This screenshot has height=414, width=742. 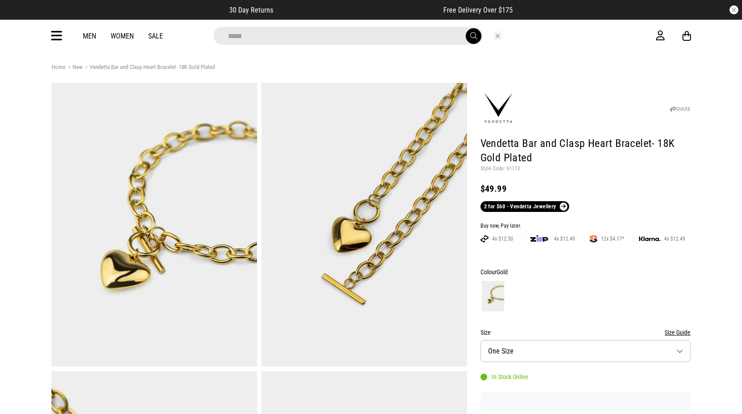 I want to click on span: Gold, so click(x=502, y=272).